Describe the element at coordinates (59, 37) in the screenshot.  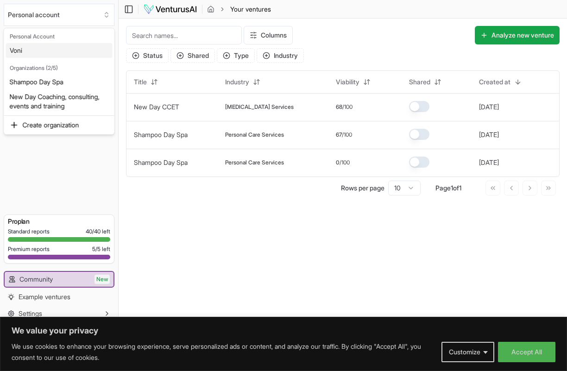
I see `div: Personal Account` at that location.